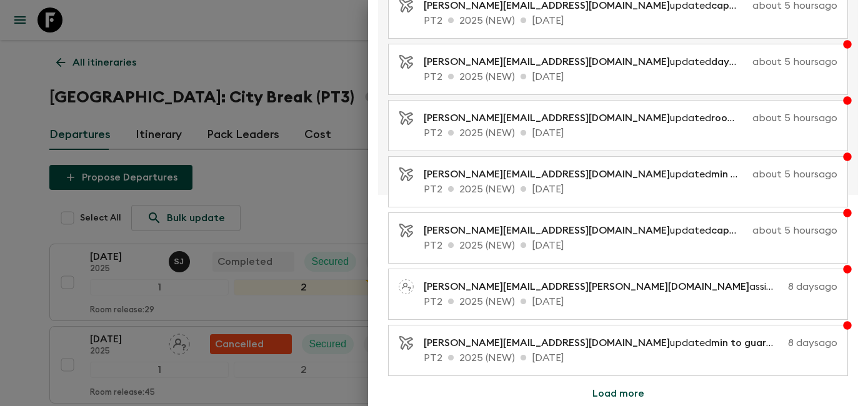  What do you see at coordinates (603, 287) in the screenshot?
I see `p: assigned as a pack leader` at bounding box center [603, 287].